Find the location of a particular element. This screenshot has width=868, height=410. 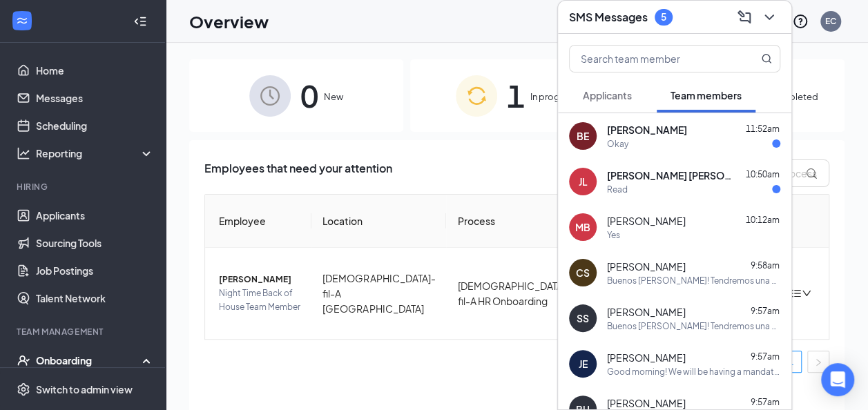

span: right is located at coordinates (818, 362).